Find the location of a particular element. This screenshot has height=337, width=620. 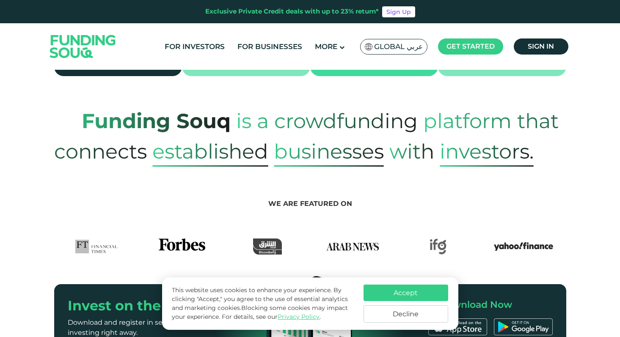

a: Sign in is located at coordinates (541, 47).